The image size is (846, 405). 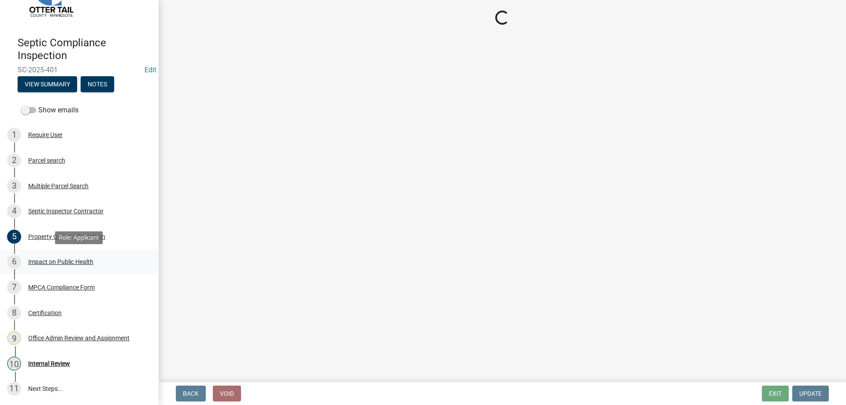 What do you see at coordinates (191, 394) in the screenshot?
I see `span: Back` at bounding box center [191, 394].